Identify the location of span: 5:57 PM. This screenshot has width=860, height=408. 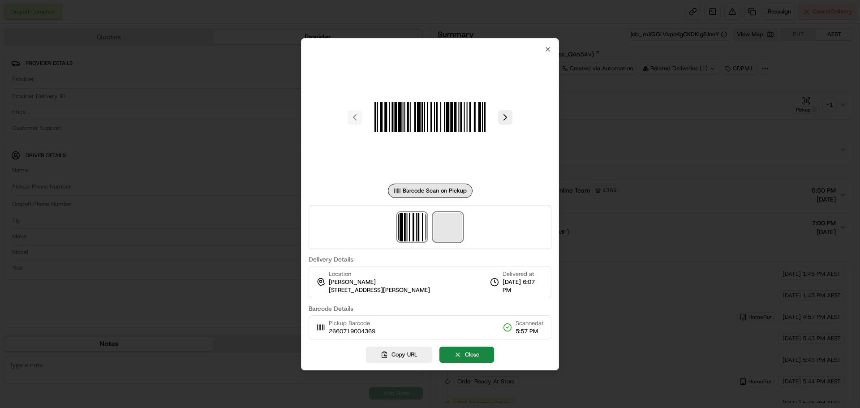
(529, 331).